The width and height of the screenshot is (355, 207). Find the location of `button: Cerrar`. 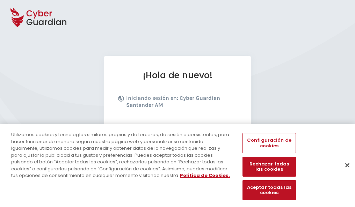

button: Cerrar is located at coordinates (348, 165).